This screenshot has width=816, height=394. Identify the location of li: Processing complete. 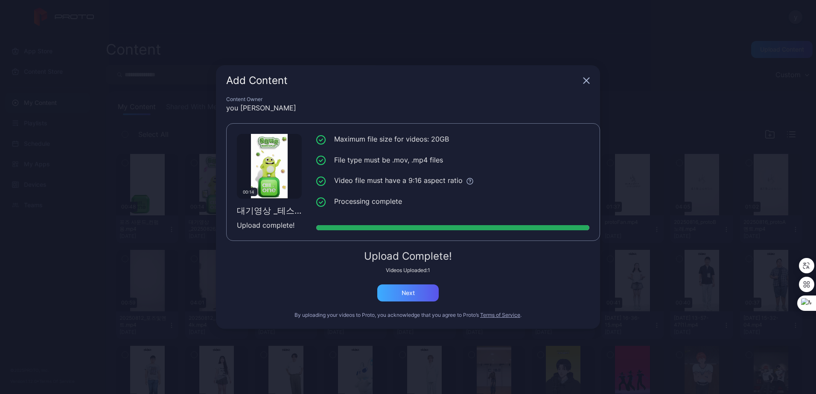
(453, 201).